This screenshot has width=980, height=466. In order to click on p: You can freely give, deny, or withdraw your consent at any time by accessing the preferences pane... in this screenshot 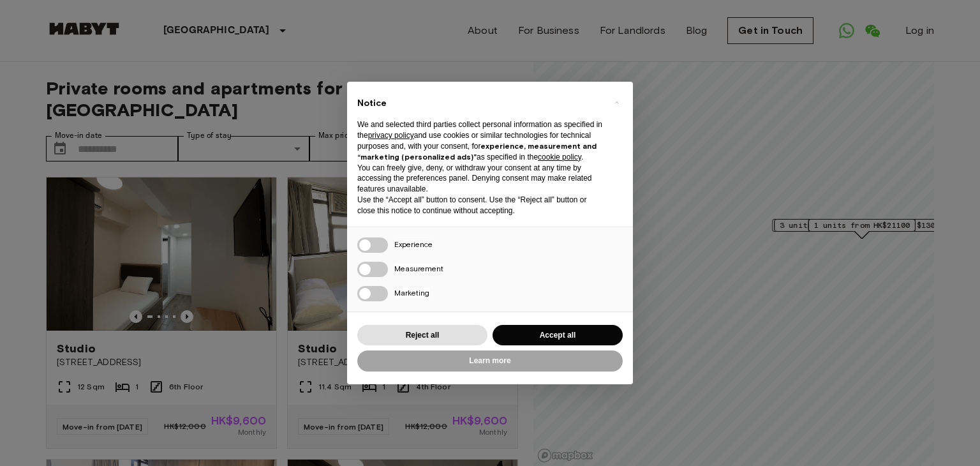, I will do `click(480, 179)`.